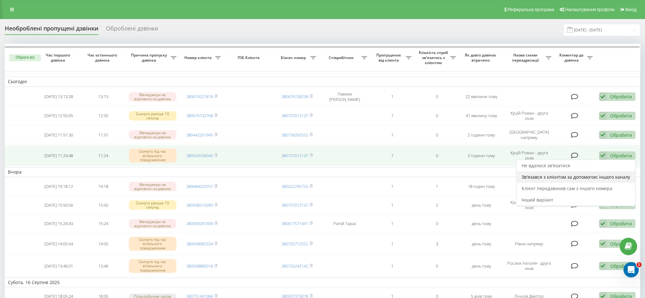 The height and width of the screenshot is (298, 645). Describe the element at coordinates (200, 266) in the screenshot. I see `a: 380508880018` at that location.